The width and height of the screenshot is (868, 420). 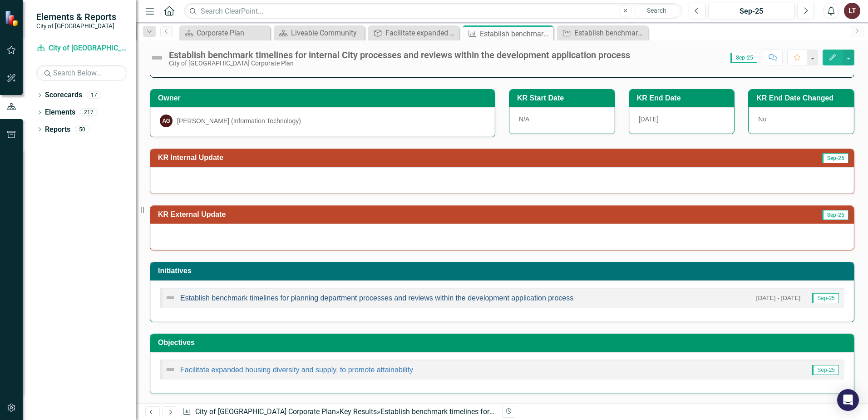 What do you see at coordinates (762, 119) in the screenshot?
I see `span: No` at bounding box center [762, 119].